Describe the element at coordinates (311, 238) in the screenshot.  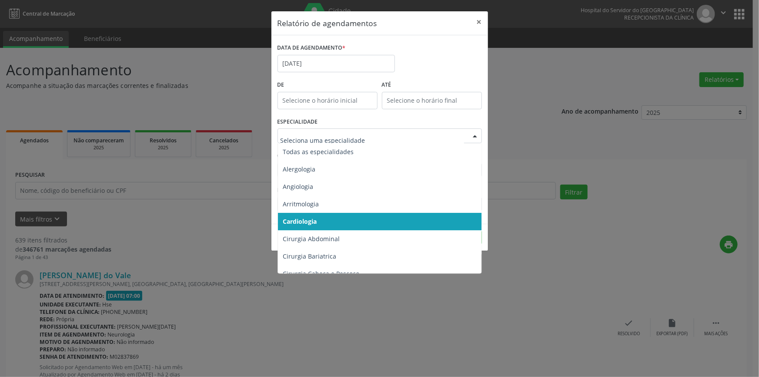
I see `span: Cirurgia Abdominal` at that location.